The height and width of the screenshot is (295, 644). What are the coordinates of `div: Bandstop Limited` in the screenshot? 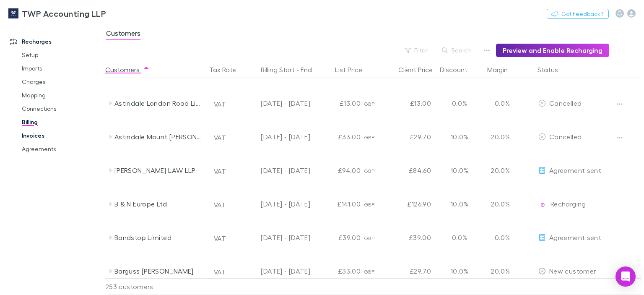 It's located at (159, 237).